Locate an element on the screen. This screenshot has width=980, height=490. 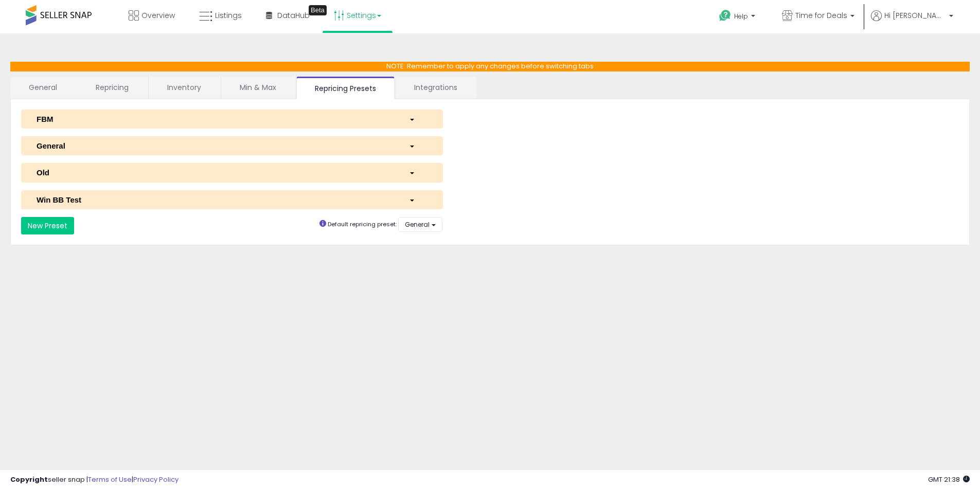
span: General is located at coordinates (417, 224).